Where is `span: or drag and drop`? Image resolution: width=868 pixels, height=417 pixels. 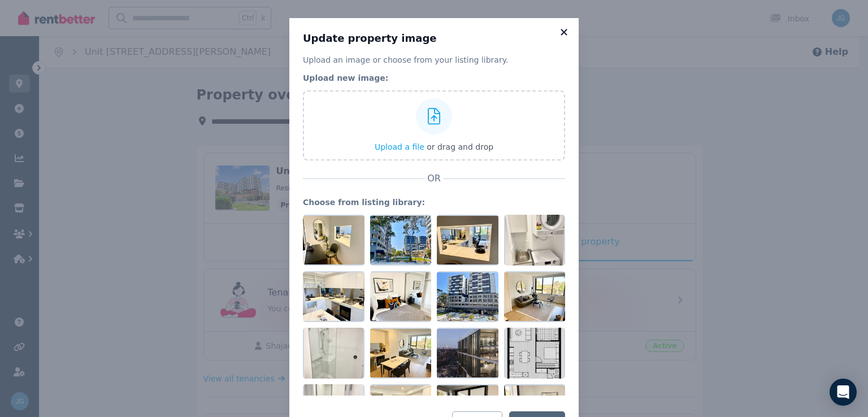 span: or drag and drop is located at coordinates (460, 147).